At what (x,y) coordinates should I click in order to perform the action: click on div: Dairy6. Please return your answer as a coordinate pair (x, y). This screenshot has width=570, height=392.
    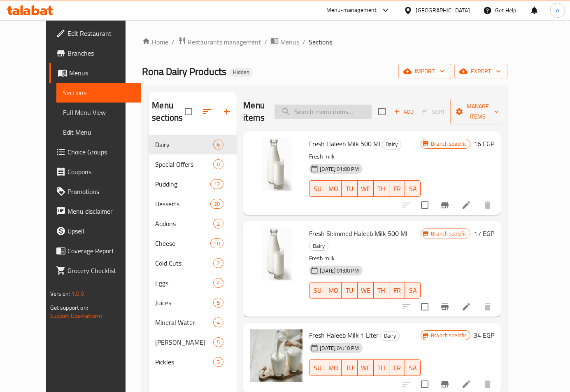
    Looking at the image, I should click on (192, 145).